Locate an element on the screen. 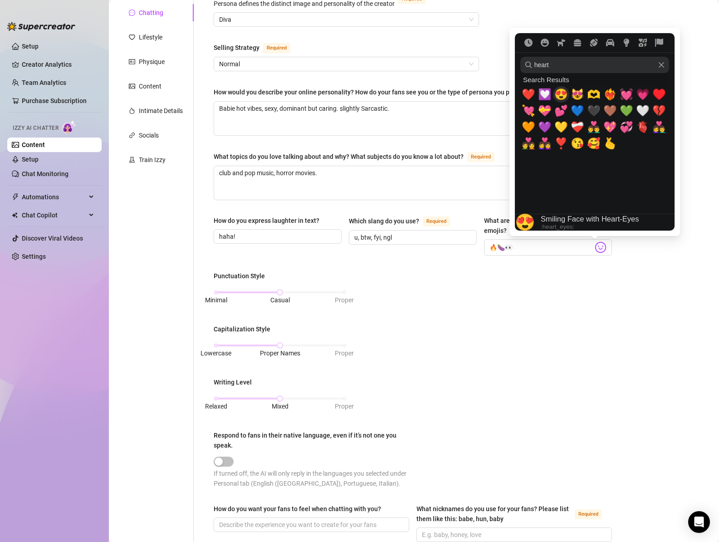 This screenshot has height=542, width=719. img: AI Chatter is located at coordinates (69, 127).